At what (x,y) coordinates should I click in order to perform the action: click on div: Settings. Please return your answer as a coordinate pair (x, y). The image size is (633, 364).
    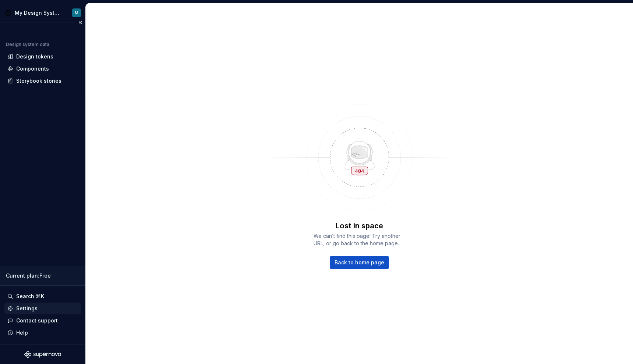
    Looking at the image, I should click on (27, 309).